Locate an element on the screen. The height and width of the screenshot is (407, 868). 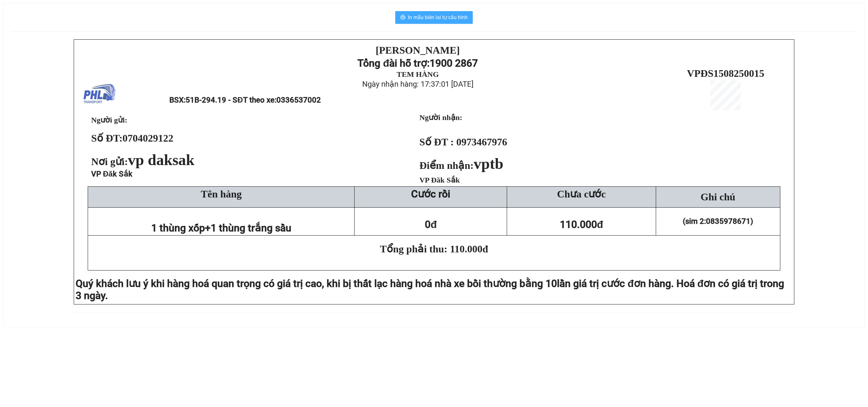
strong: Điểm nhận: is located at coordinates (461, 165).